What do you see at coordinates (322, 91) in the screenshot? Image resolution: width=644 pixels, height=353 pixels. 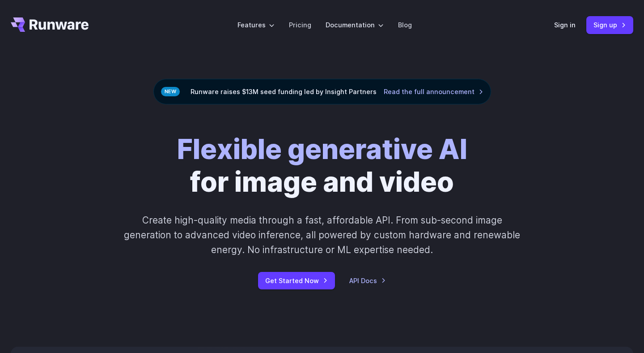 I see `div: Runware raises $13M seed funding led by Insight Partners` at bounding box center [322, 91].